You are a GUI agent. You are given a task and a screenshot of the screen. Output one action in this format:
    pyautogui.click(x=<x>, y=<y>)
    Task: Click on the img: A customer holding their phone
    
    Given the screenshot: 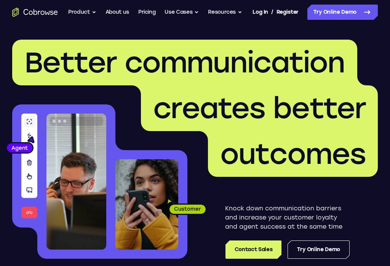 What is the action you would take?
    pyautogui.click(x=146, y=204)
    